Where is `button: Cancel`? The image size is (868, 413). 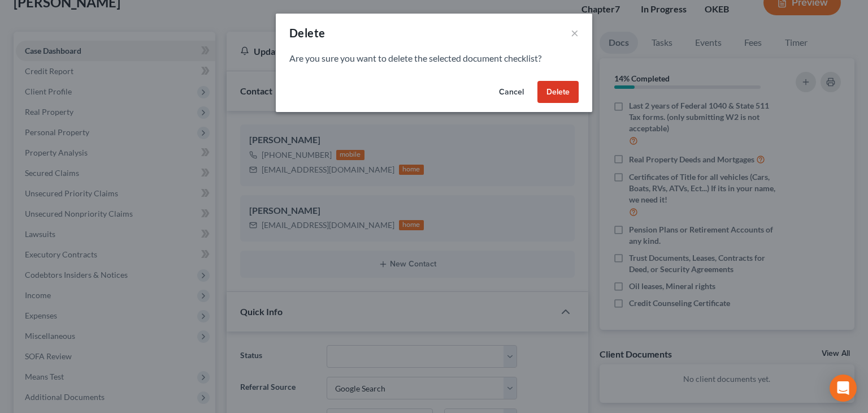
button: Cancel is located at coordinates (511, 92).